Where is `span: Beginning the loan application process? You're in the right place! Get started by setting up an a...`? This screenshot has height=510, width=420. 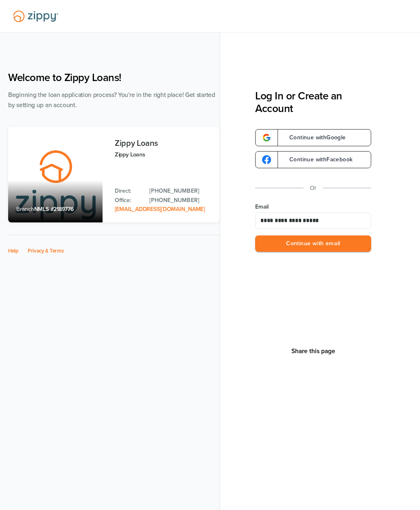 span: Beginning the loan application process? You're in the right place! Get started by setting up an a... is located at coordinates (111, 100).